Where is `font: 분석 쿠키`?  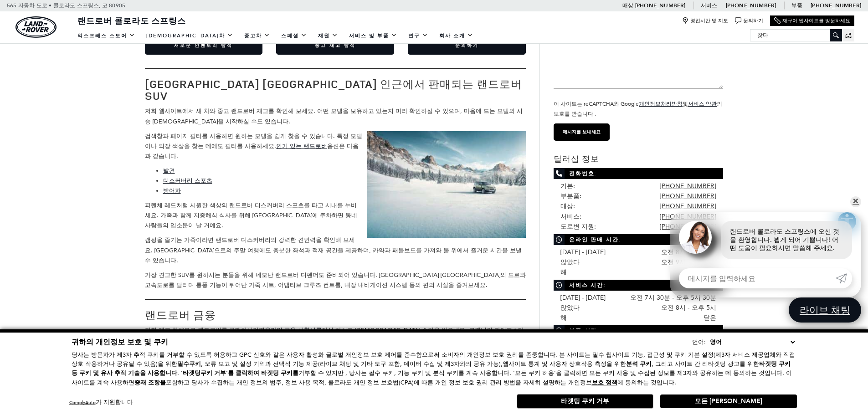
font: 분석 쿠키 is located at coordinates (639, 364).